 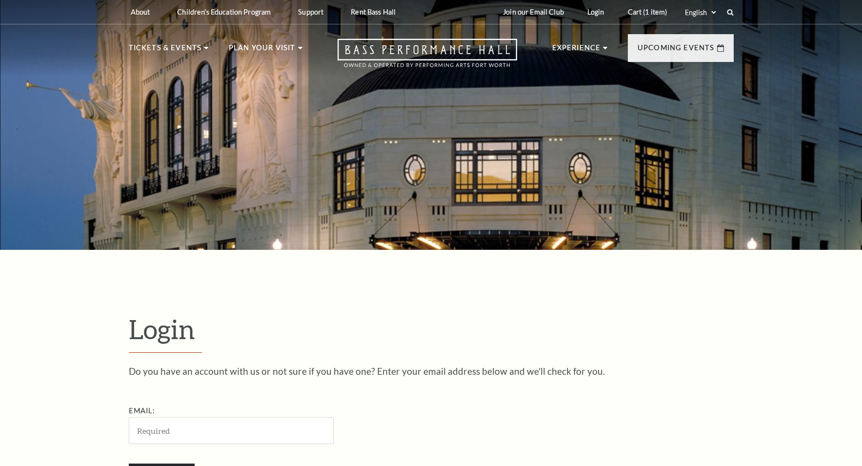 What do you see at coordinates (677, 51) in the screenshot?
I see `p: Upcoming Events` at bounding box center [677, 51].